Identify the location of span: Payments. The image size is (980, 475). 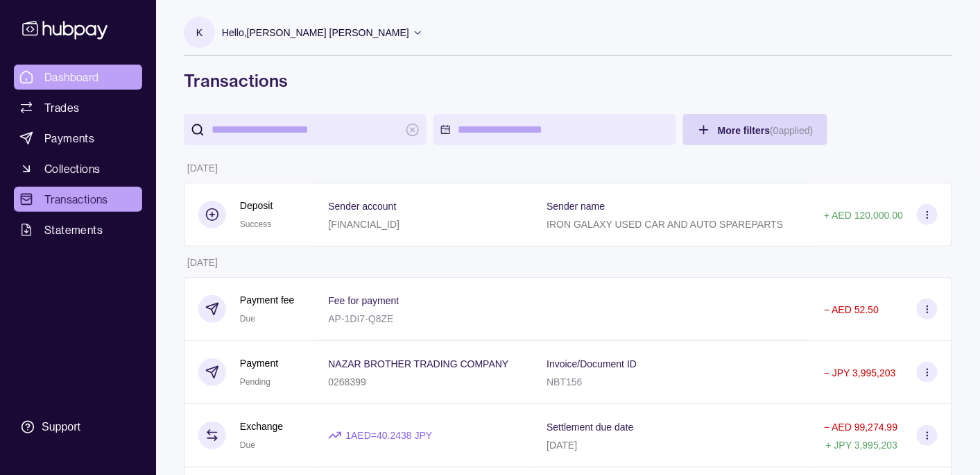
(69, 139).